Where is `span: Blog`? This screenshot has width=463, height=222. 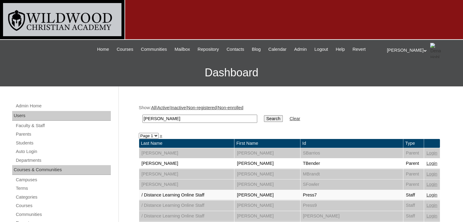 span: Blog is located at coordinates (256, 49).